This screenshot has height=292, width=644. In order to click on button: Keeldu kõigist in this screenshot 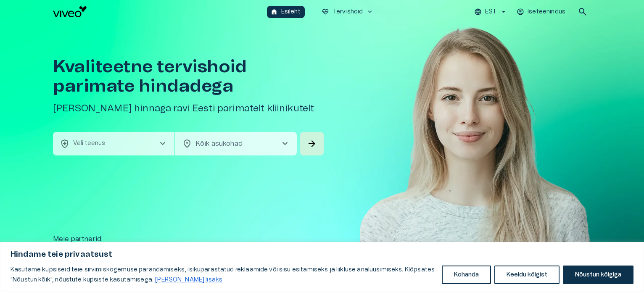, I will do `click(527, 275)`.